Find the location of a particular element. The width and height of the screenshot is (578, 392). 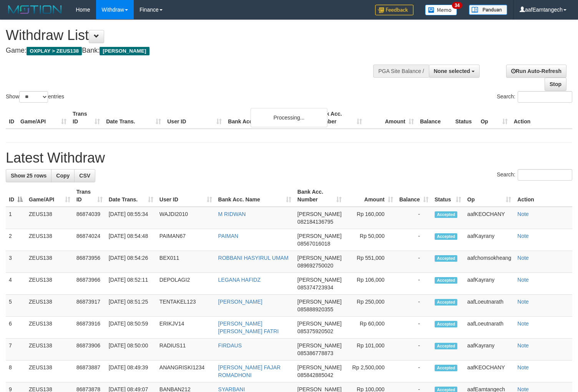

td: ERIKJV14 is located at coordinates (185, 327).